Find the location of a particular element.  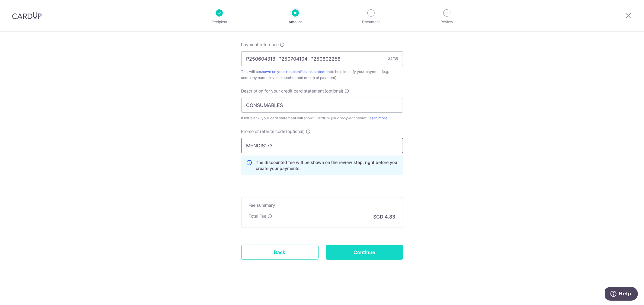

p: Document is located at coordinates (371, 22).